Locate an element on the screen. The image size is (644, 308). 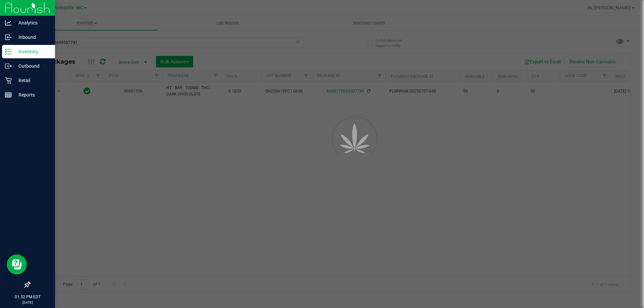
p: Inbound is located at coordinates (32, 37).